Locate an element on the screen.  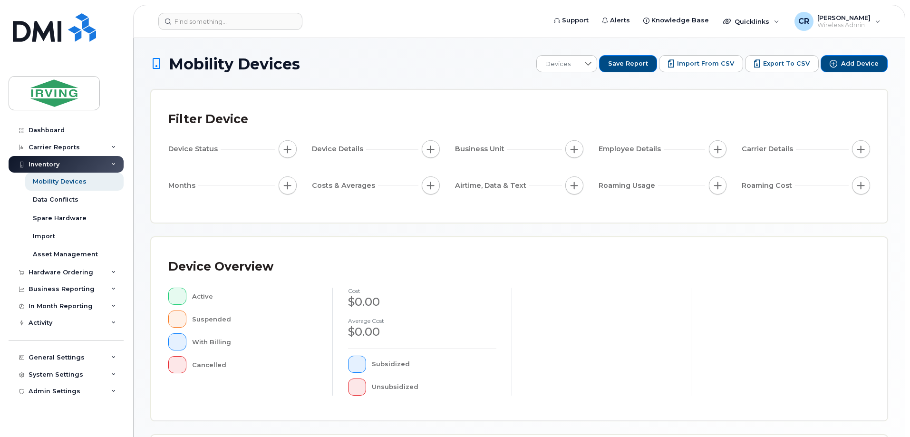
span: Devices is located at coordinates (558, 64).